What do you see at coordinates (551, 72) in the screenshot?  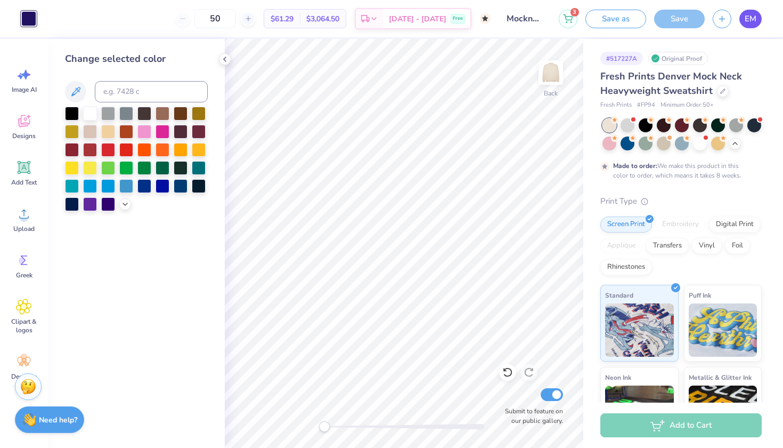 I see `img: Back` at bounding box center [551, 72].